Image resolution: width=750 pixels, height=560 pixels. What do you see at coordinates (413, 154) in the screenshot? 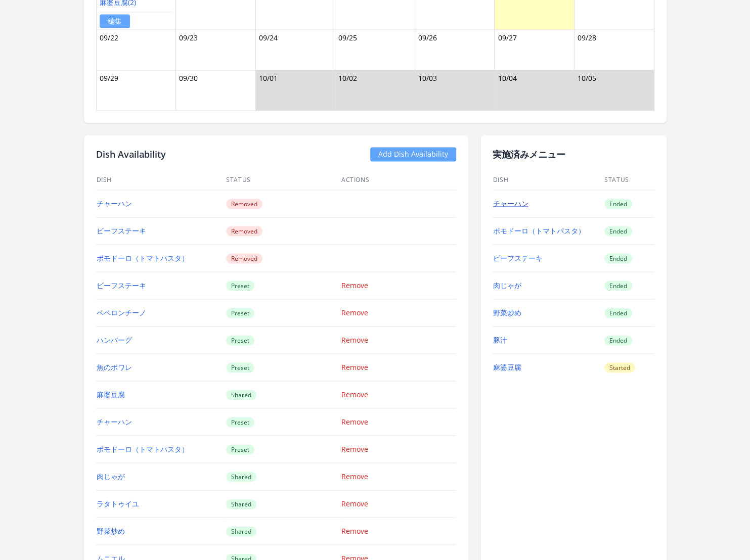
I see `a: Add Dish Availability` at bounding box center [413, 154].